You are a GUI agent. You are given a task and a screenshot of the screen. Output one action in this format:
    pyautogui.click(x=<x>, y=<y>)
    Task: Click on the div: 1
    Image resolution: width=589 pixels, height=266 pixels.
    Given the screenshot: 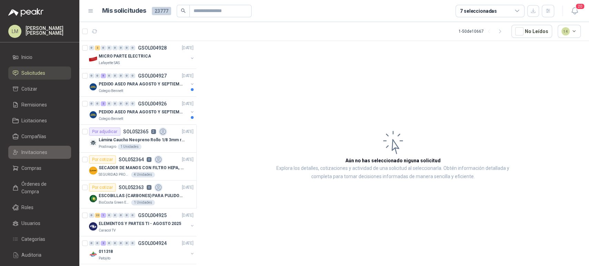 What is the action you would take?
    pyautogui.click(x=103, y=216)
    